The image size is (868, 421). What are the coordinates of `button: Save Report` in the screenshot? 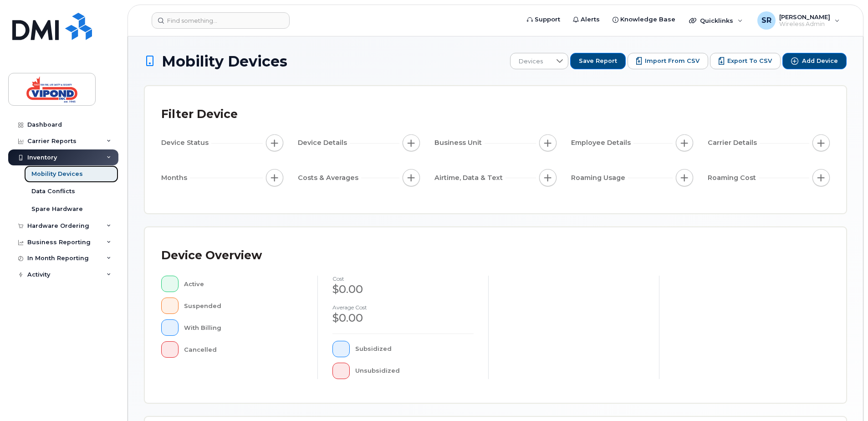 It's located at (598, 61).